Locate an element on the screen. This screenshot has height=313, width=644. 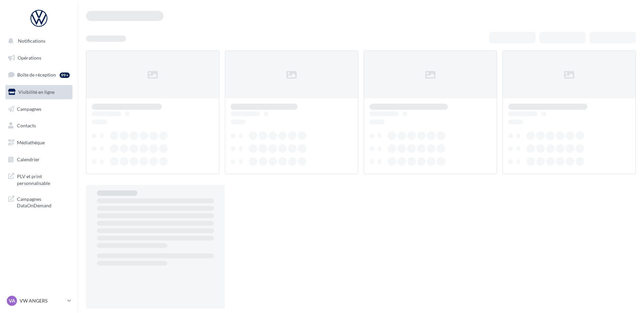
a: Contacts is located at coordinates (39, 125).